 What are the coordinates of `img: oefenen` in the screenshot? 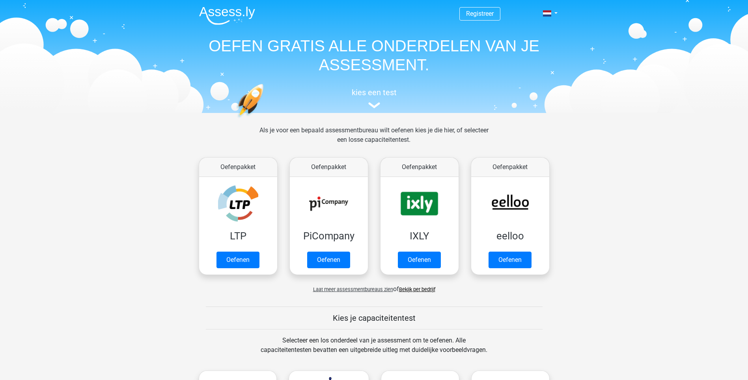 It's located at (265, 119).